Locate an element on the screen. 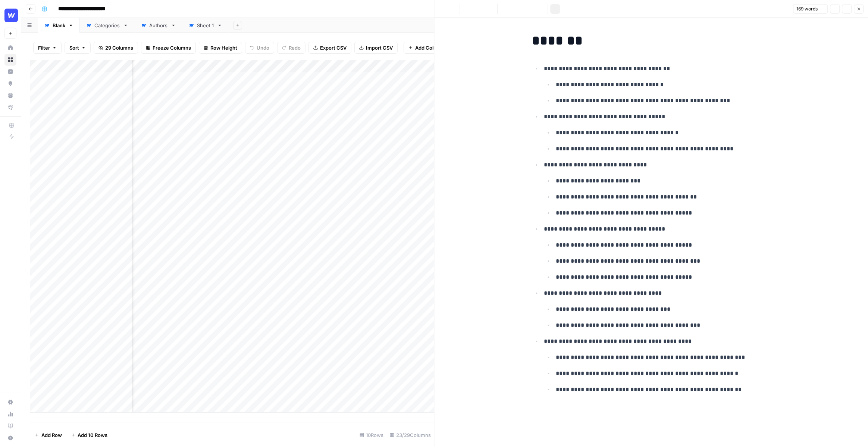 This screenshot has width=868, height=447. button: Export CSV is located at coordinates (330, 47).